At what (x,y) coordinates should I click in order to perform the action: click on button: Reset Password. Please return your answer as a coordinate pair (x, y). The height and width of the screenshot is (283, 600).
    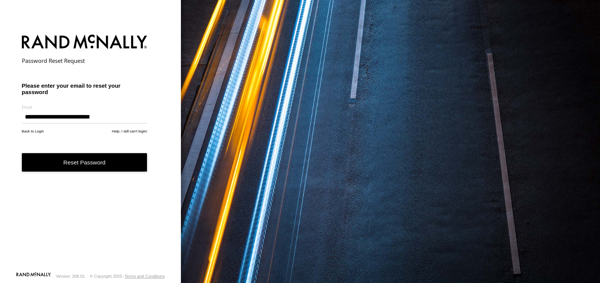
    Looking at the image, I should click on (84, 162).